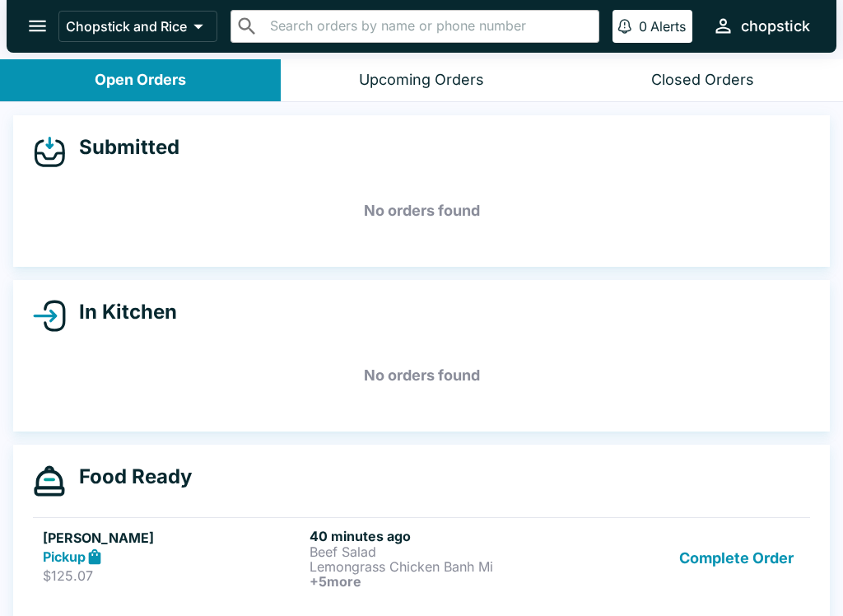  I want to click on p: $125.07, so click(173, 575).